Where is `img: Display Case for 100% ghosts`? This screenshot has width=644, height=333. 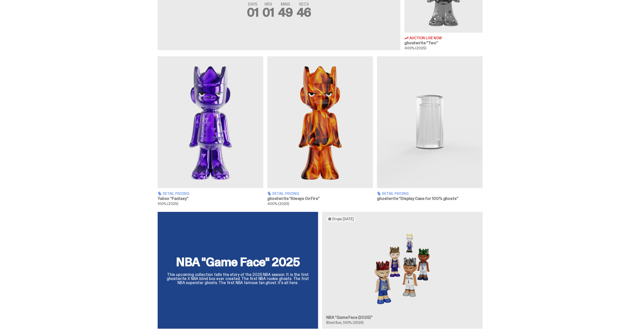
img: Display Case for 100% ghosts is located at coordinates (430, 122).